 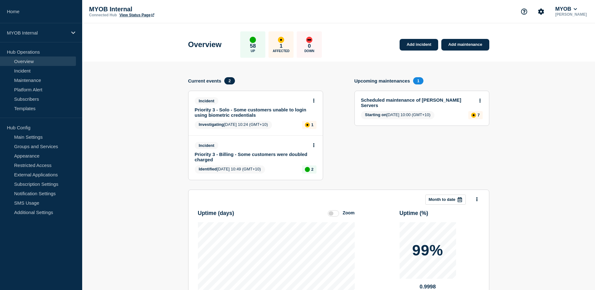 What do you see at coordinates (349, 213) in the screenshot?
I see `div: Zoom` at bounding box center [349, 213].